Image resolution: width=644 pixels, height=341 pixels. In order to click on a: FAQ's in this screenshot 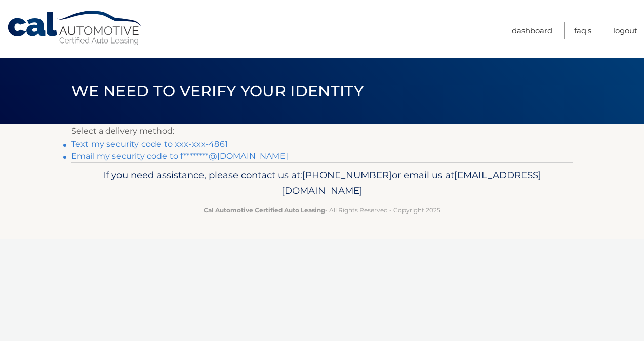, I will do `click(583, 30)`.